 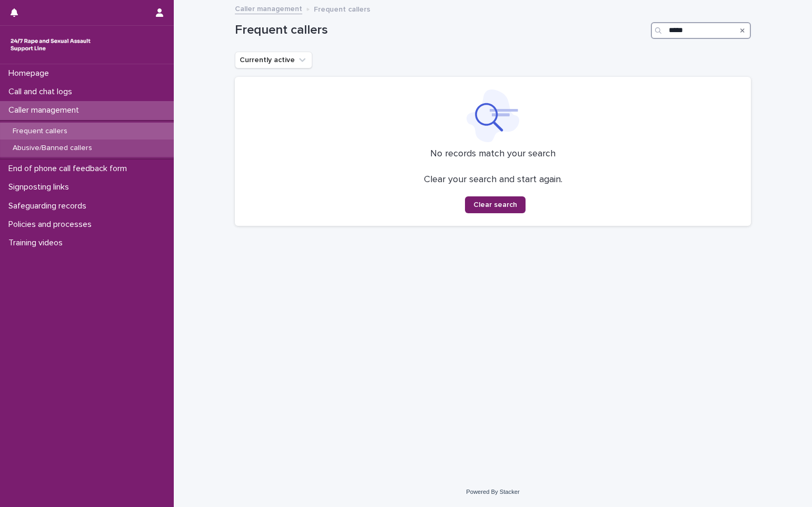 I want to click on a: Powered By Stacker, so click(x=492, y=492).